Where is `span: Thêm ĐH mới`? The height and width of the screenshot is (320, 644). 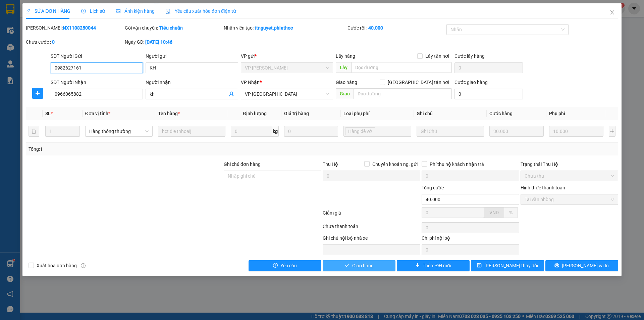
span: Thêm ĐH mới is located at coordinates (436, 266).